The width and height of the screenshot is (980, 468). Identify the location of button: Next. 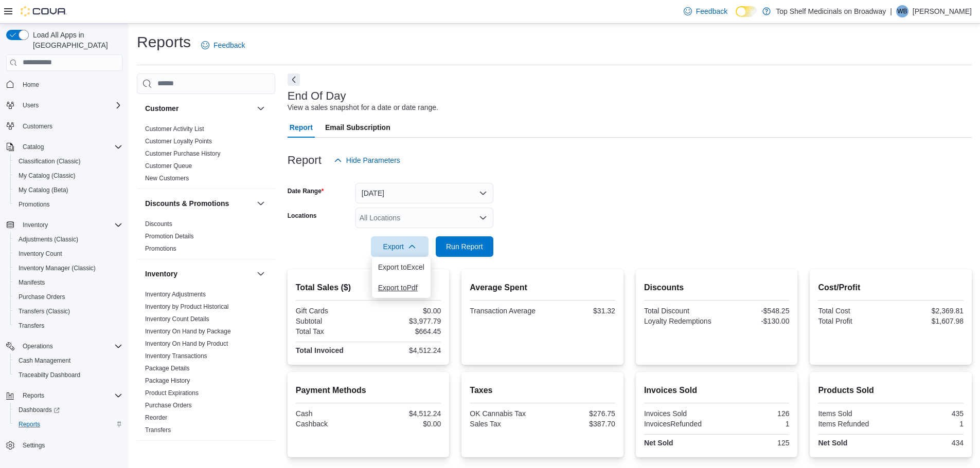
(293, 80).